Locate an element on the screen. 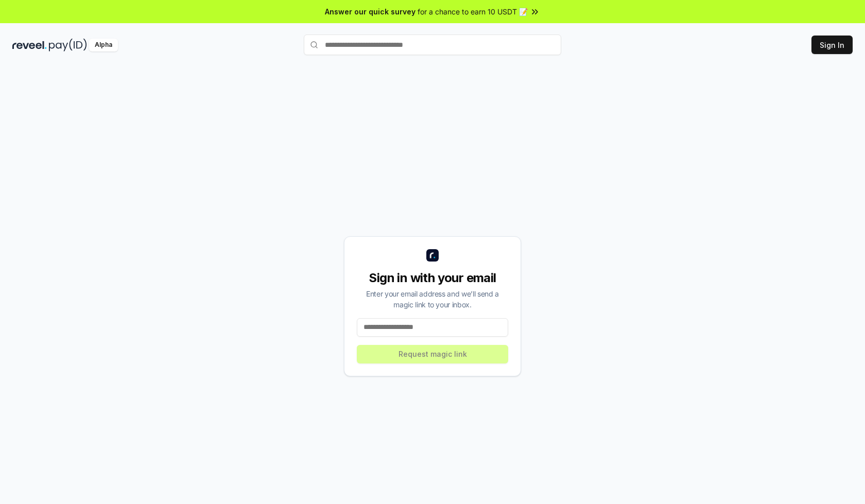  img: reveel_dark is located at coordinates (29, 45).